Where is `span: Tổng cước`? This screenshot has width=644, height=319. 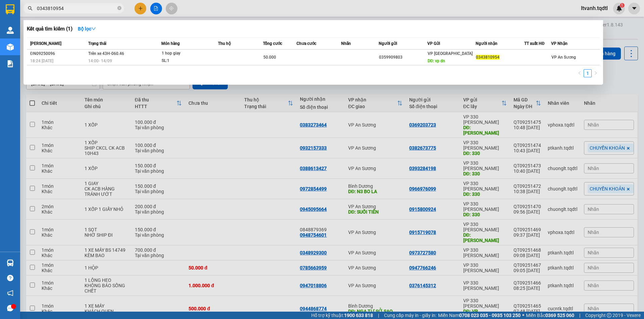 span: Tổng cước is located at coordinates (272, 44).